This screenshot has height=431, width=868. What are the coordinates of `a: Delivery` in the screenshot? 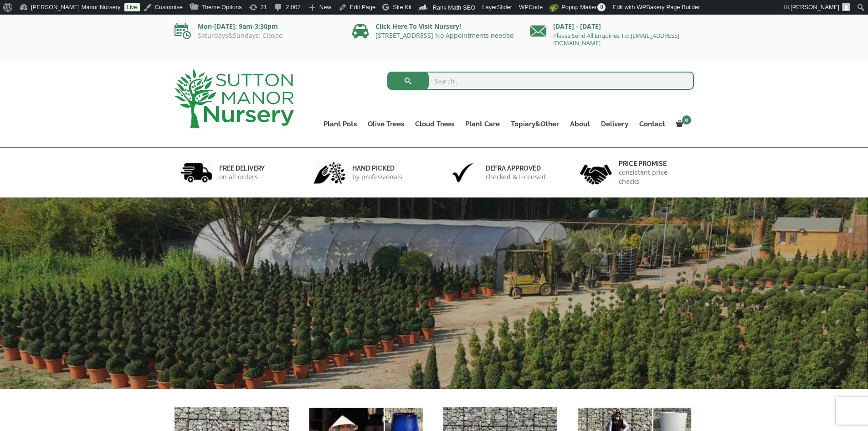 It's located at (615, 124).